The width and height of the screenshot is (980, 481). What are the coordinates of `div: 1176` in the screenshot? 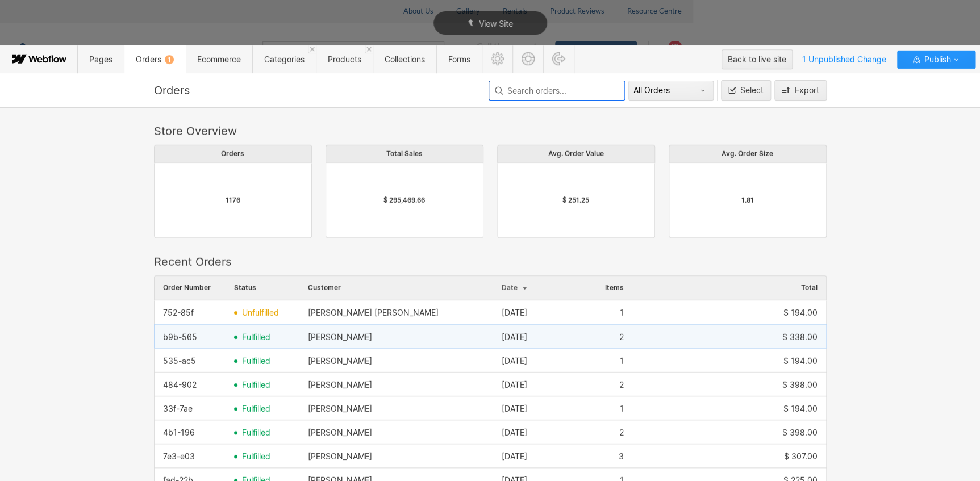 It's located at (233, 200).